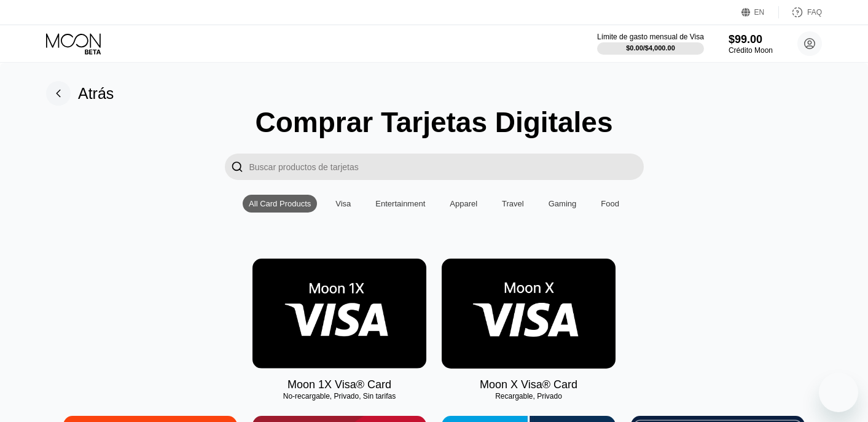 This screenshot has height=422, width=868. Describe the element at coordinates (280, 204) in the screenshot. I see `div: All Card Products` at that location.